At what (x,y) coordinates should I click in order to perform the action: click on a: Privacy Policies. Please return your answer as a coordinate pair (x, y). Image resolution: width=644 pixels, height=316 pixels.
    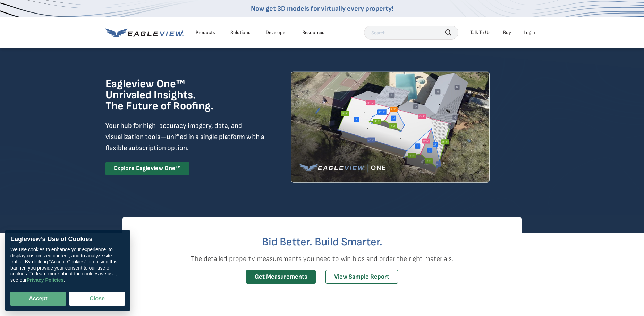
    Looking at the image, I should click on (45, 280).